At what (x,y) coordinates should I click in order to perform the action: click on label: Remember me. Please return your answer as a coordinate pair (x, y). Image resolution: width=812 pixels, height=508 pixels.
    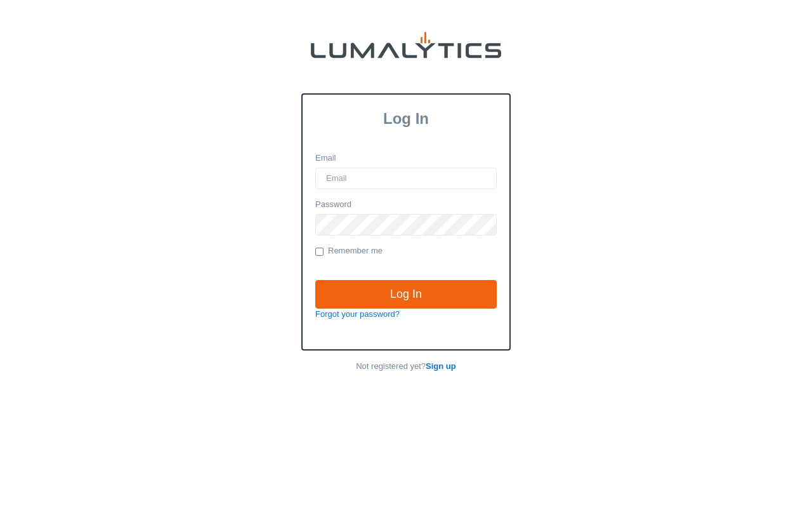
    Looking at the image, I should click on (349, 251).